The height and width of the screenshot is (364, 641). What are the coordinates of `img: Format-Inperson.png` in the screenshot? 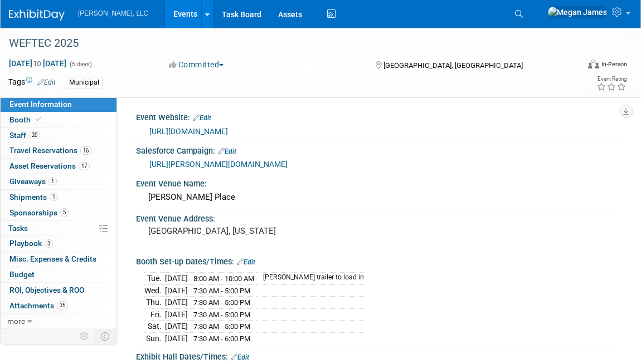 It's located at (593, 64).